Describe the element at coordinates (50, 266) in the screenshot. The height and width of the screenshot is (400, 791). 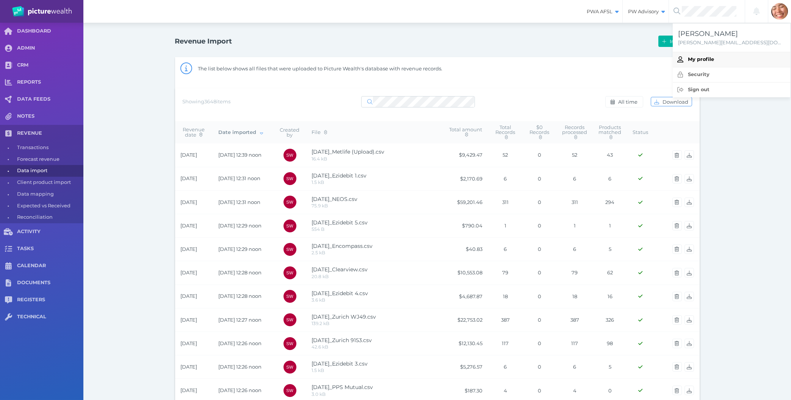
I see `span: CALENDAR` at that location.